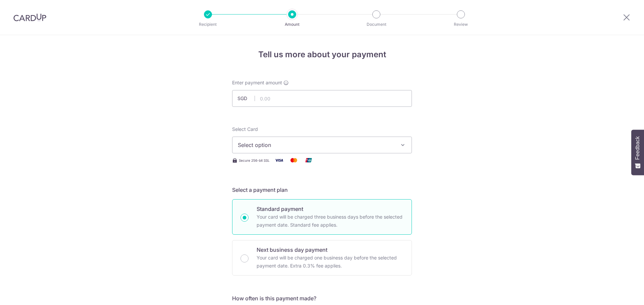 The width and height of the screenshot is (644, 305). What do you see at coordinates (292, 24) in the screenshot?
I see `p: Amount` at bounding box center [292, 24].